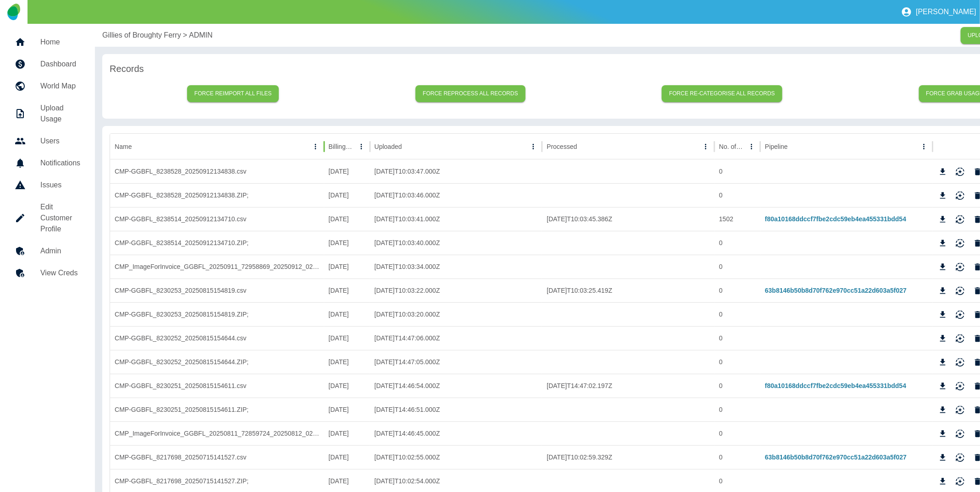 This screenshot has width=980, height=492. What do you see at coordinates (629, 458) in the screenshot?
I see `div: 2025-07-16T10:02:59.329Z` at bounding box center [629, 458].